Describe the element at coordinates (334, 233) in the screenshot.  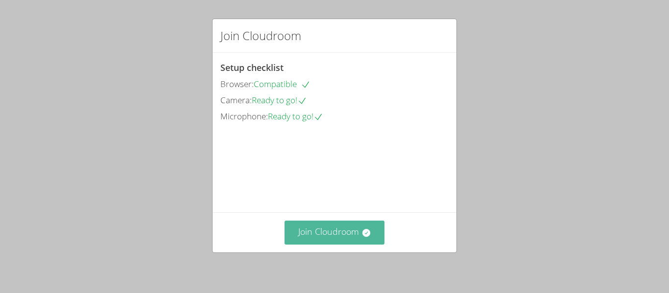
I see `button: Join Cloudroom` at that location.